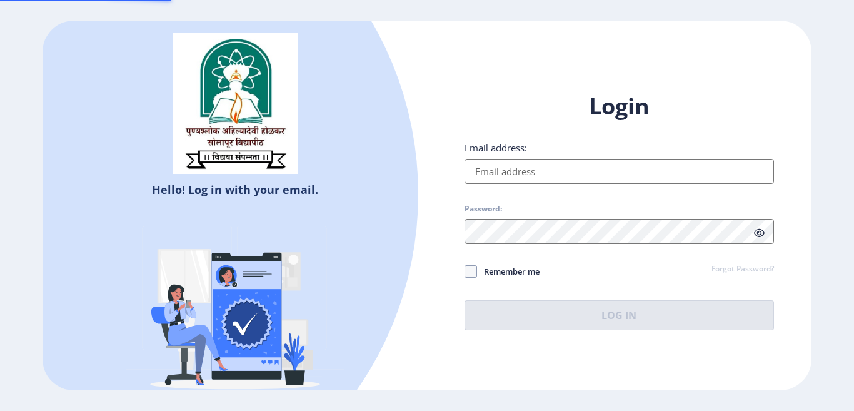 The height and width of the screenshot is (411, 854). Describe the element at coordinates (496, 147) in the screenshot. I see `label: Email address:` at that location.